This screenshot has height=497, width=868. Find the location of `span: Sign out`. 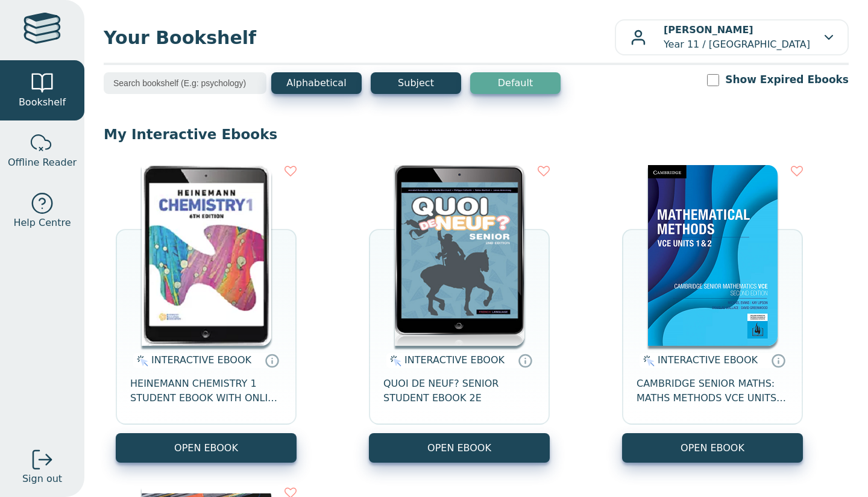

span: Sign out is located at coordinates (43, 479).